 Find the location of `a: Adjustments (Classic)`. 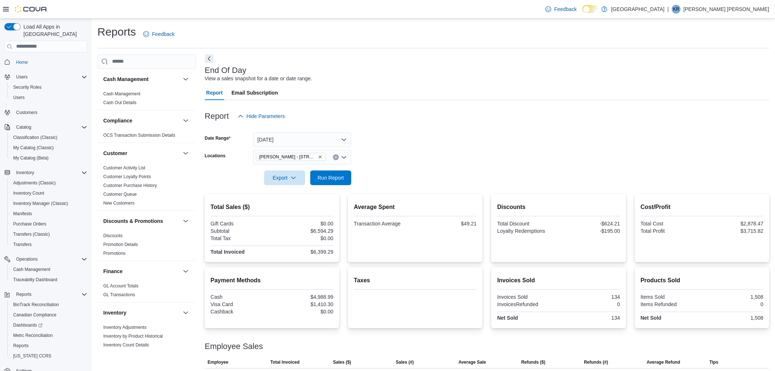

a: Adjustments (Classic) is located at coordinates (34, 183).